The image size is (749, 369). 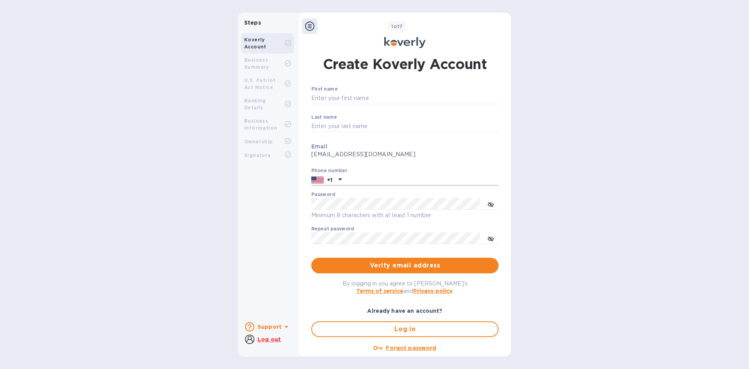 I want to click on b: Ownership, so click(x=258, y=141).